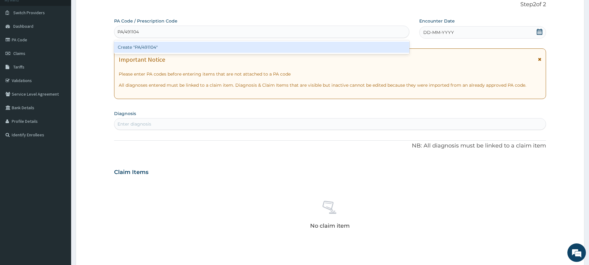 This screenshot has width=589, height=265. I want to click on div: Minimize live chat window, so click(109, 11).